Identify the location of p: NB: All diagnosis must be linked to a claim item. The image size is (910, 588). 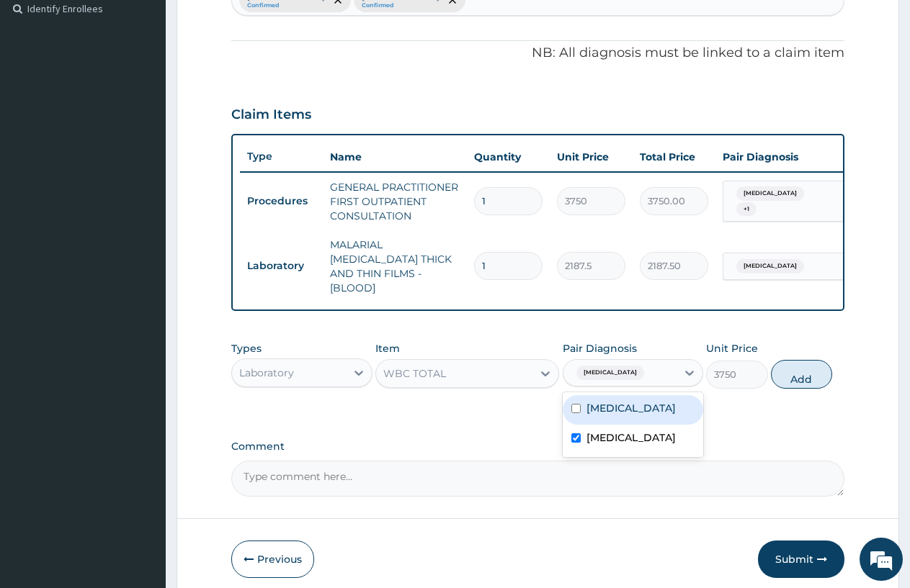
(538, 53).